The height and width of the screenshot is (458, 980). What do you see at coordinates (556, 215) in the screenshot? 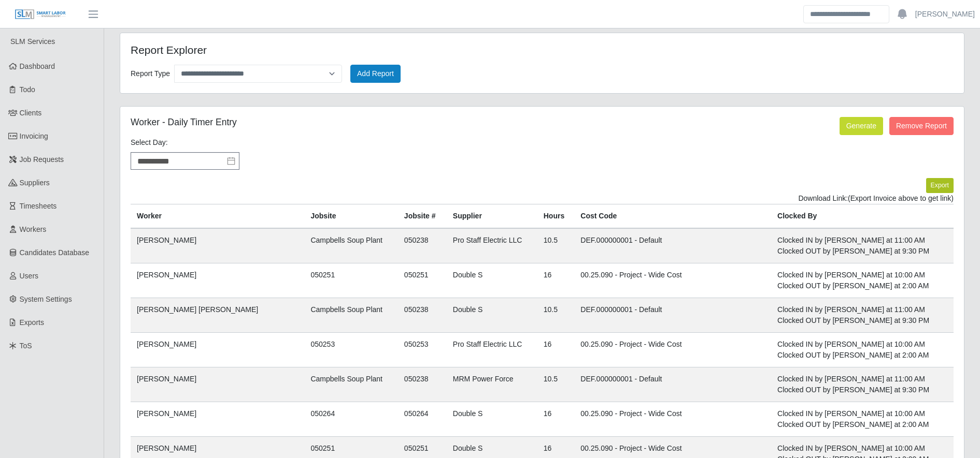
I see `th: Hours` at bounding box center [556, 215].